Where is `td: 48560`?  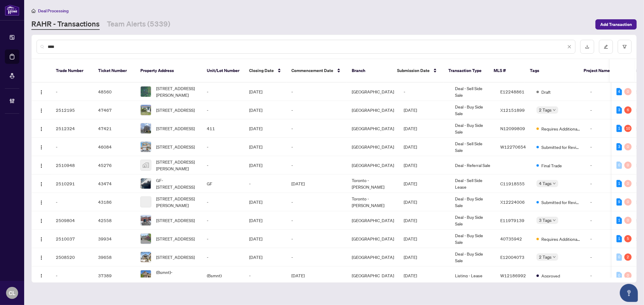
td: 48560 is located at coordinates (115, 92).